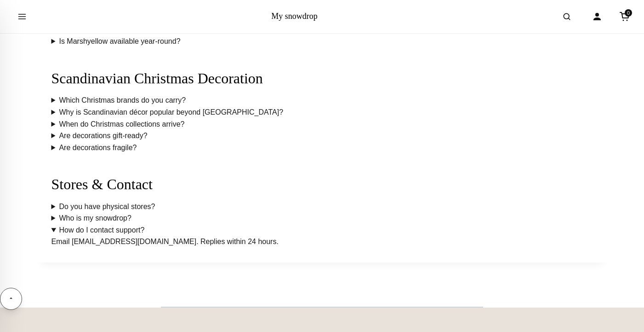 The image size is (644, 332). I want to click on summary: Are decorations fragile?, so click(322, 148).